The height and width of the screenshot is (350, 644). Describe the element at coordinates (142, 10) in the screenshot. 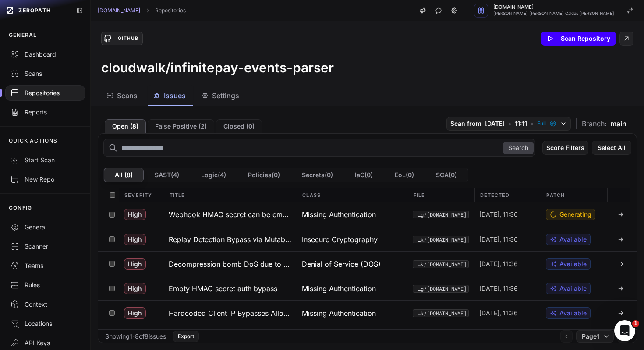

I see `nav: breadcrumb` at that location.